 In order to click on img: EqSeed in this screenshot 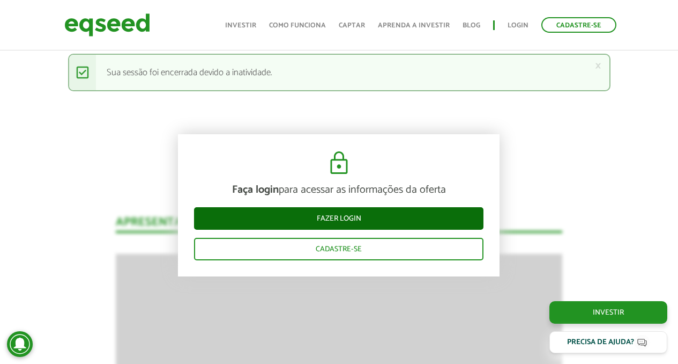, I will do `click(107, 25)`.